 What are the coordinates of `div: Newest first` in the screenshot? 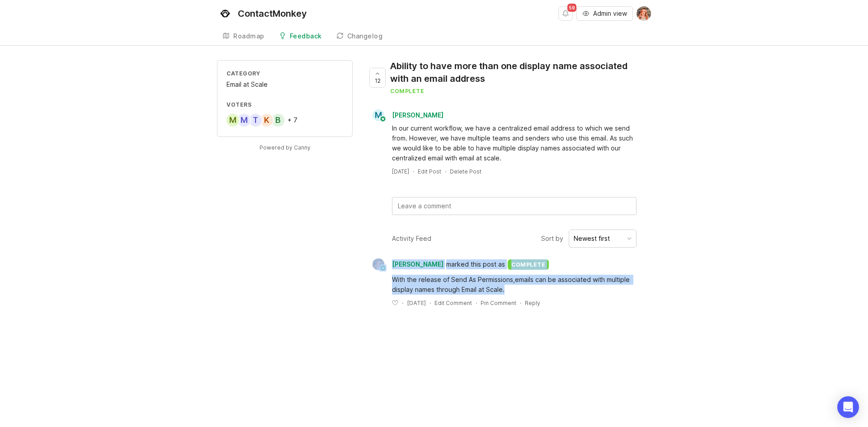 It's located at (592, 238).